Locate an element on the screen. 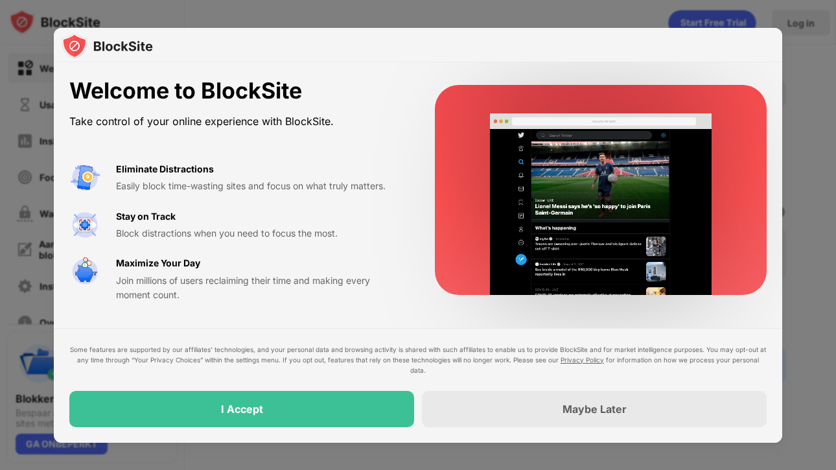 The height and width of the screenshot is (470, 836). div: Some features are supported by our affiliates’ technologies, and your personal data and browsing ... is located at coordinates (418, 360).